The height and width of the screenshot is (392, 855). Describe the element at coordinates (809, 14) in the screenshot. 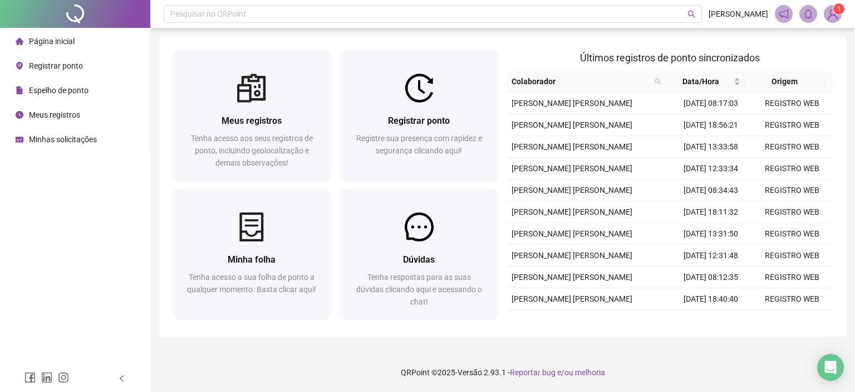

I see `span: bell` at that location.